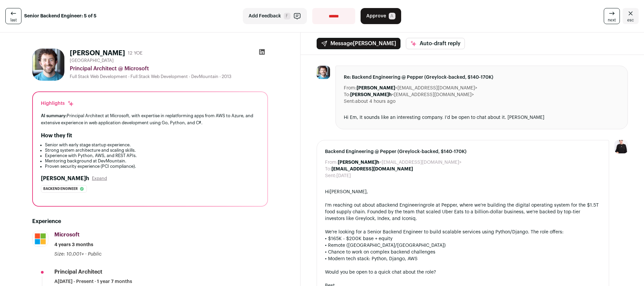 The image size is (644, 286). Describe the element at coordinates (481, 78) in the screenshot. I see `span: Re: Backend Engineering @ Pepper (Greylock-backed, $140-170K)` at that location.